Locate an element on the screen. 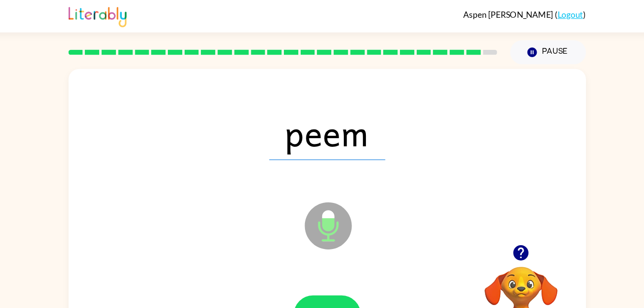 This screenshot has height=308, width=644. img: Literably is located at coordinates (112, 14).